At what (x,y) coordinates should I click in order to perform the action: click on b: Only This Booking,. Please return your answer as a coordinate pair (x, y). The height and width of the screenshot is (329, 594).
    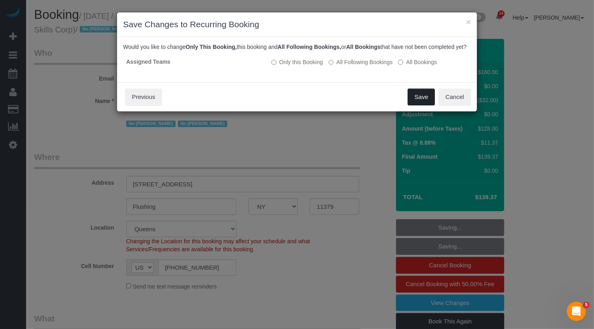
    Looking at the image, I should click on (211, 47).